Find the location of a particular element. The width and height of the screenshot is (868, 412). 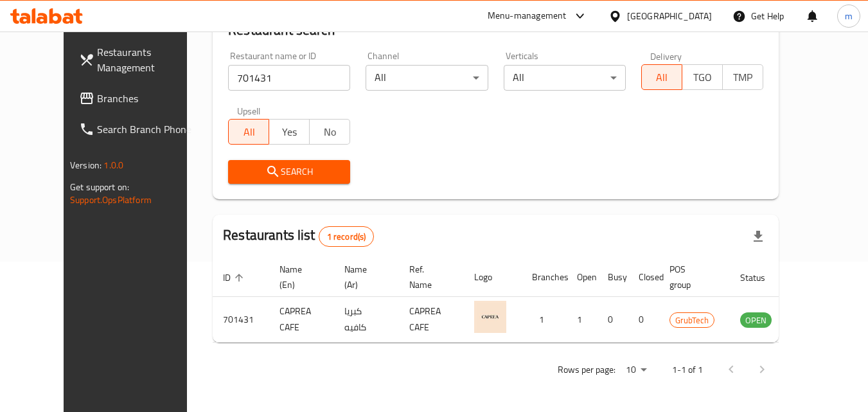

span: POS group is located at coordinates (692, 277).